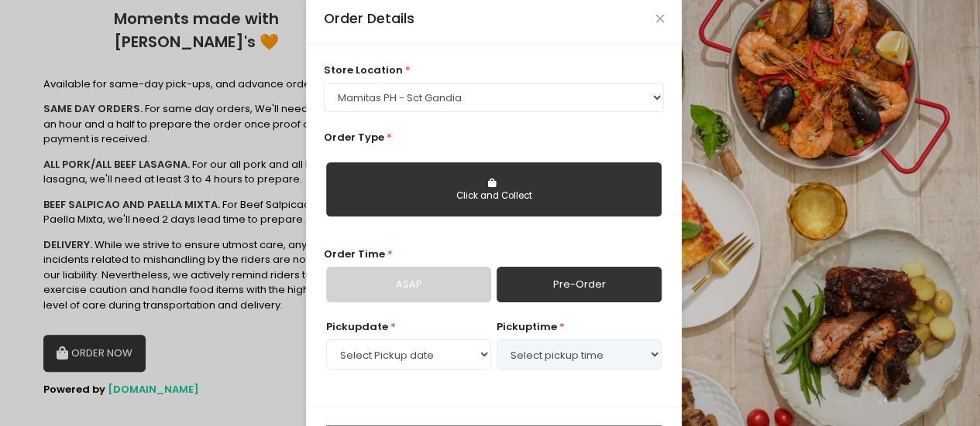  Describe the element at coordinates (527, 327) in the screenshot. I see `span: pickup time` at that location.